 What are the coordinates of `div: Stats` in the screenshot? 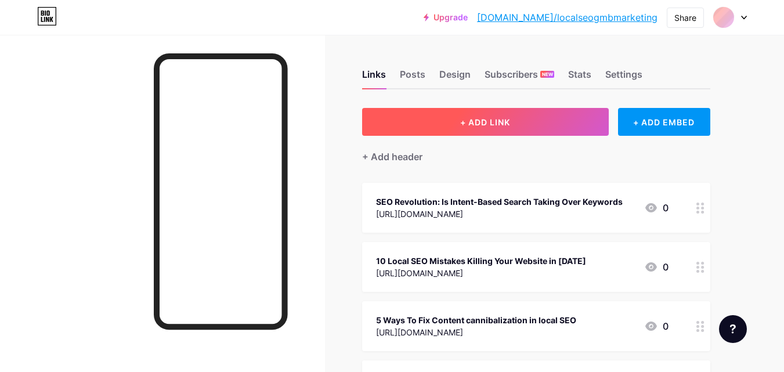 It's located at (580, 78).